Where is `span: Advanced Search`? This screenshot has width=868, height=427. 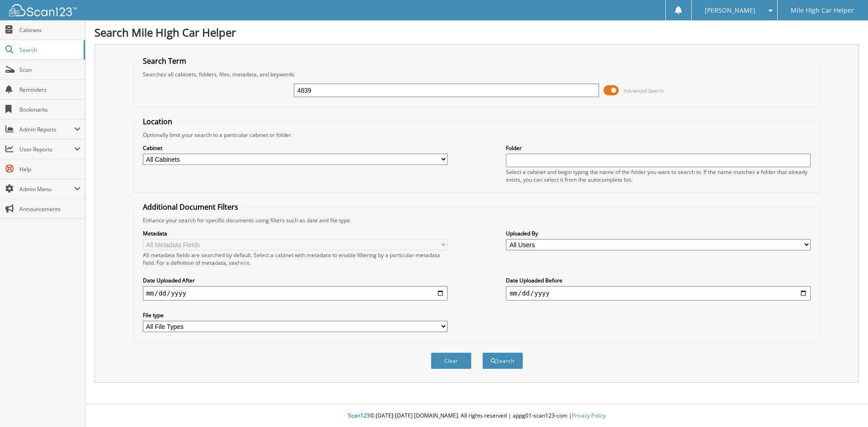 span: Advanced Search is located at coordinates (644, 90).